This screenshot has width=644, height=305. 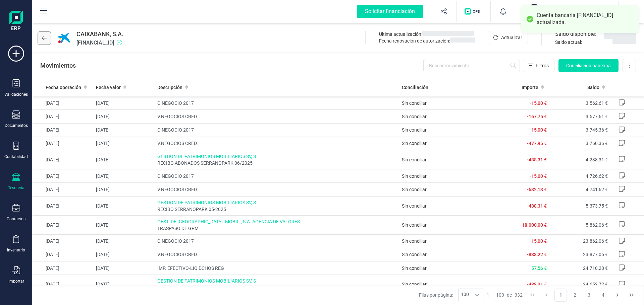 What do you see at coordinates (580, 225) in the screenshot?
I see `td: 5.862,06 €` at bounding box center [580, 225].